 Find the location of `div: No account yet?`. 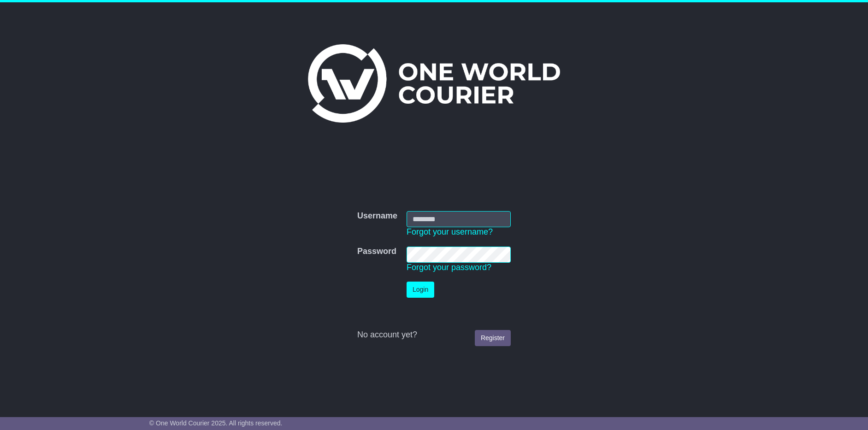

div: No account yet? is located at coordinates (434, 335).